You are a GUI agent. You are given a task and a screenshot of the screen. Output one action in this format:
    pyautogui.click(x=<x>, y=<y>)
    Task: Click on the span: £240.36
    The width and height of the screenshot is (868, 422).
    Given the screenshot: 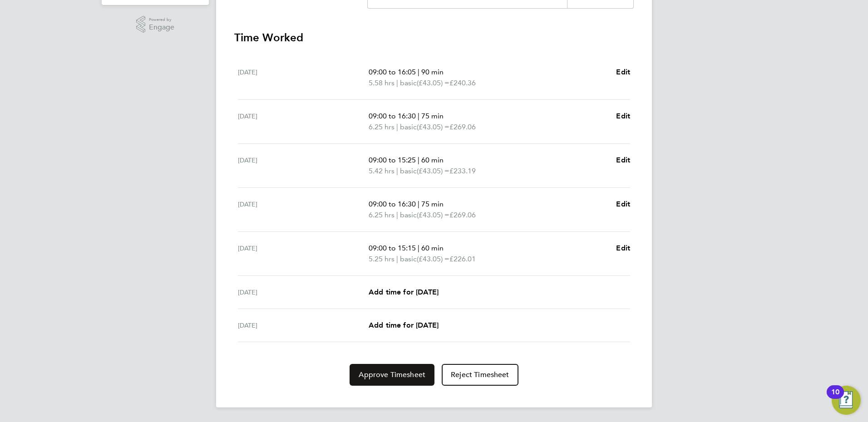 What is the action you would take?
    pyautogui.click(x=463, y=83)
    